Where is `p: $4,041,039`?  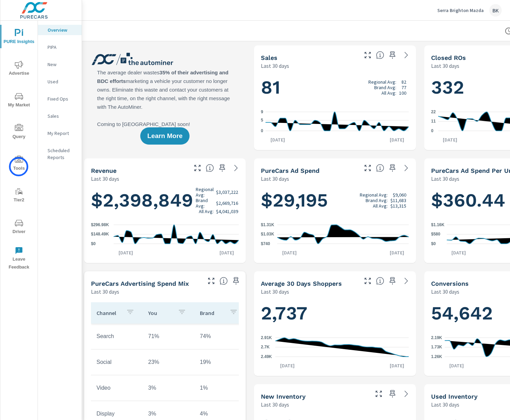 p: $4,041,039 is located at coordinates (227, 211).